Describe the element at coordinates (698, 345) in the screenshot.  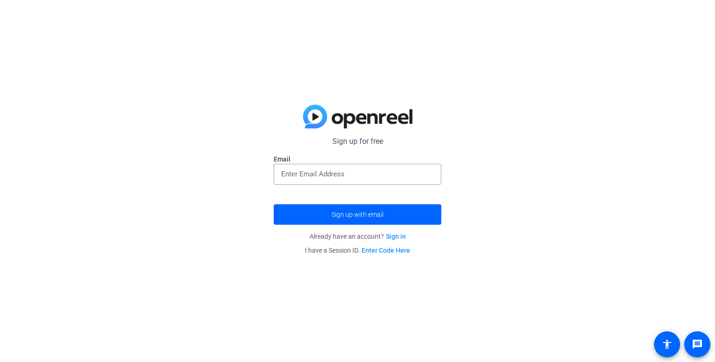
I see `mat-icon: message` at that location.